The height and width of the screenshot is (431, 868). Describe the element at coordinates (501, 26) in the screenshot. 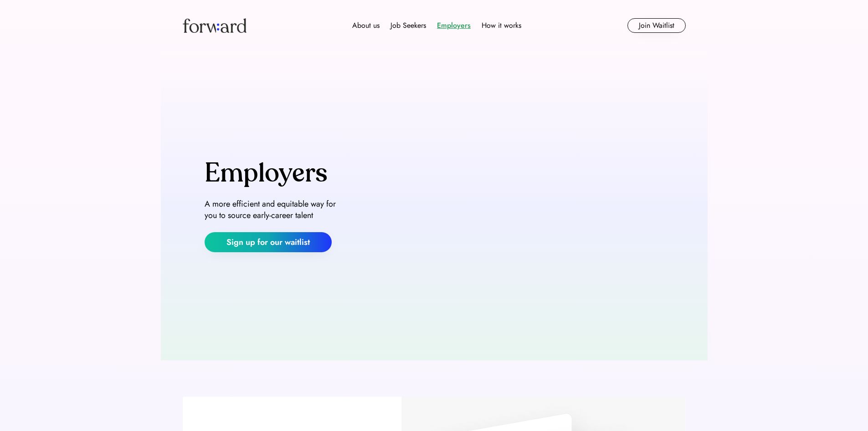

I see `div: How it works` at that location.